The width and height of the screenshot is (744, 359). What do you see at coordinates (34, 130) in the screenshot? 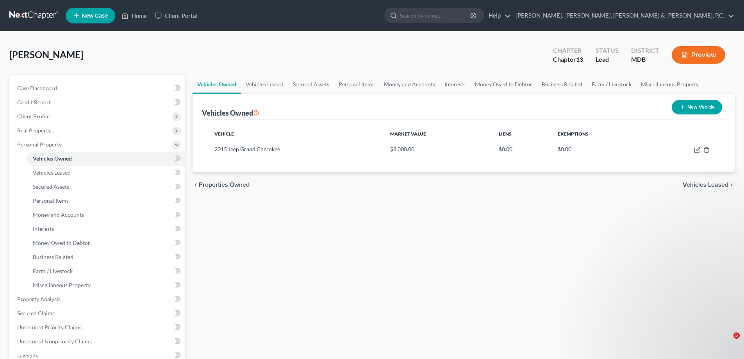
I see `span: Real Property` at bounding box center [34, 130].